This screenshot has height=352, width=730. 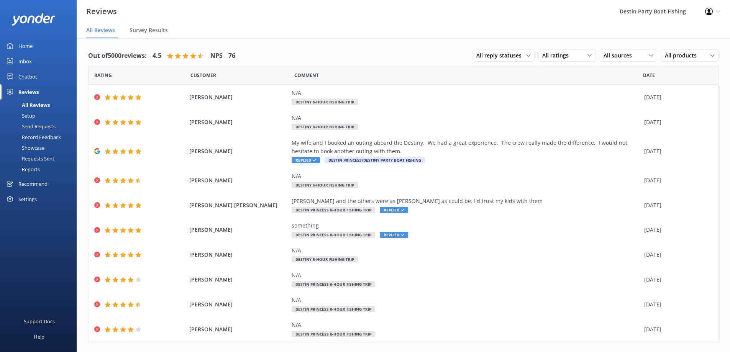 I want to click on div: something, so click(x=466, y=226).